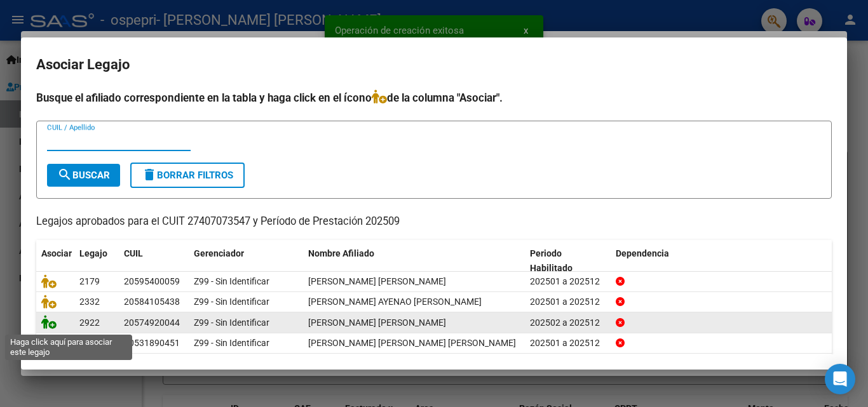 This screenshot has width=868, height=407. Describe the element at coordinates (154, 261) in the screenshot. I see `datatable-header-cell: CUIL` at that location.